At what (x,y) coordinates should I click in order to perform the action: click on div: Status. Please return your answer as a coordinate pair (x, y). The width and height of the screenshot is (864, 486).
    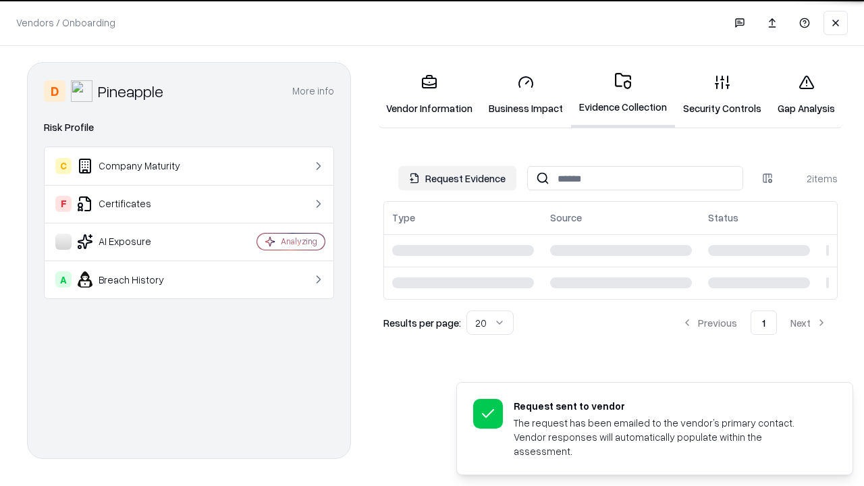
    Looking at the image, I should click on (723, 217).